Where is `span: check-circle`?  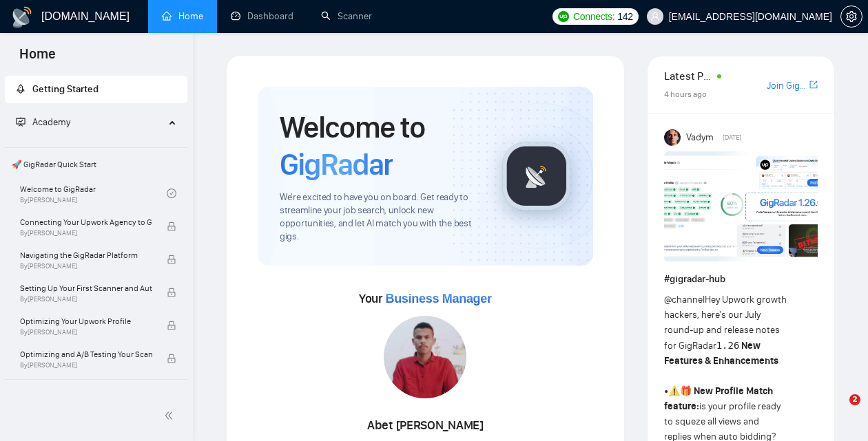 span: check-circle is located at coordinates (172, 194).